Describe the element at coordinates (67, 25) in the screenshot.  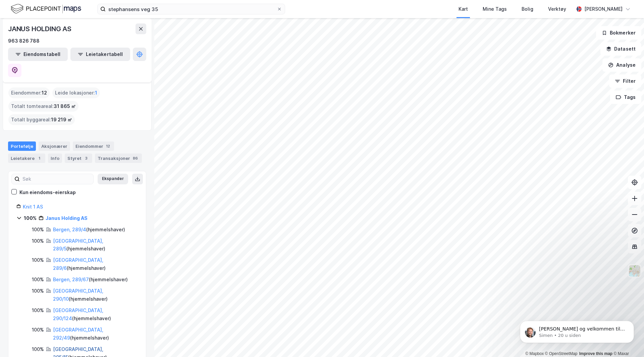
I see `div: message notification from Simen, 20 u siden. Hei og velkommen til Newsec Maps, Lise Om det er du ...` at that location.